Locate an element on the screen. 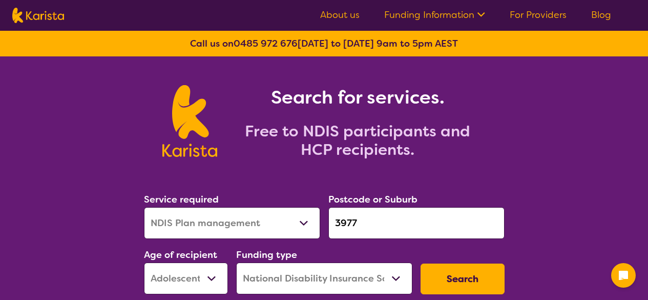  a: Blog is located at coordinates (601, 15).